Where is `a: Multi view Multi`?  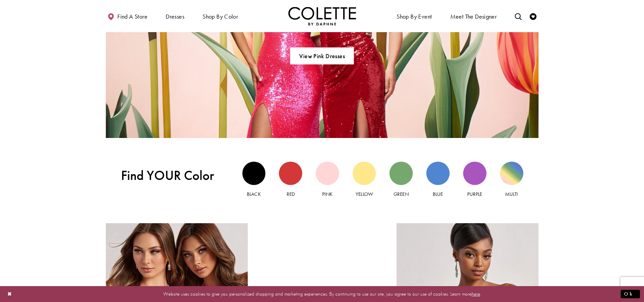 a: Multi view Multi is located at coordinates (512, 179).